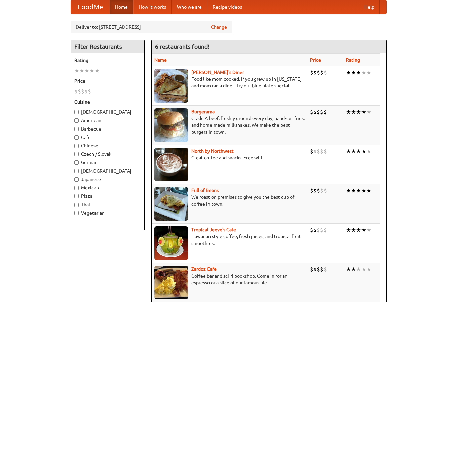 The image size is (457, 476). I want to click on b: Full of Beans, so click(205, 190).